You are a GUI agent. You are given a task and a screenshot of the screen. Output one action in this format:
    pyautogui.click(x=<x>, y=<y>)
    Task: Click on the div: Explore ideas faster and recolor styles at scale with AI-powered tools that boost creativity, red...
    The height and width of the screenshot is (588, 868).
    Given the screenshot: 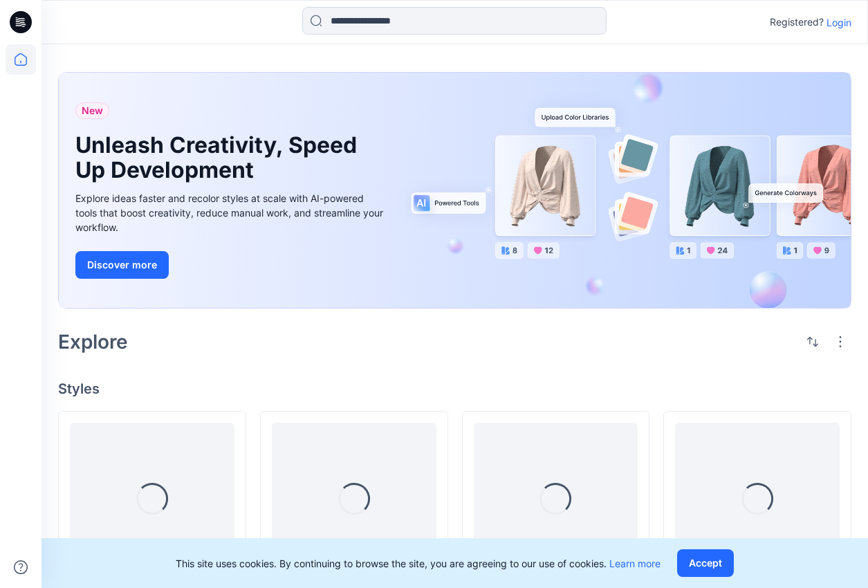 What is the action you would take?
    pyautogui.click(x=231, y=213)
    